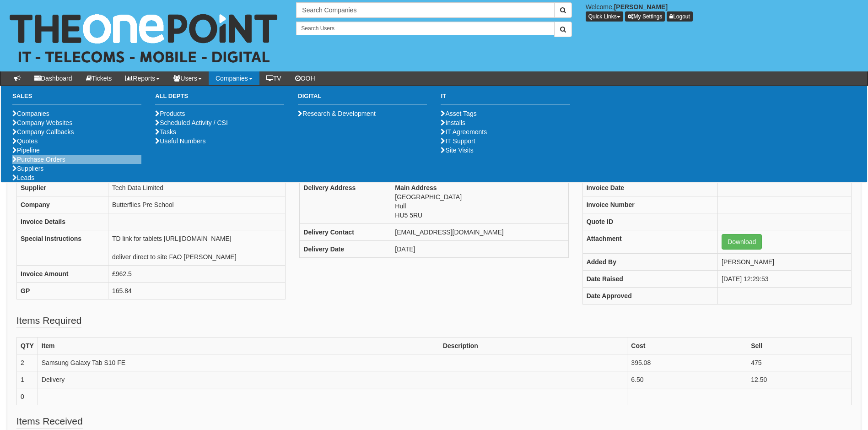 The height and width of the screenshot is (430, 868). I want to click on td: Delivery, so click(238, 379).